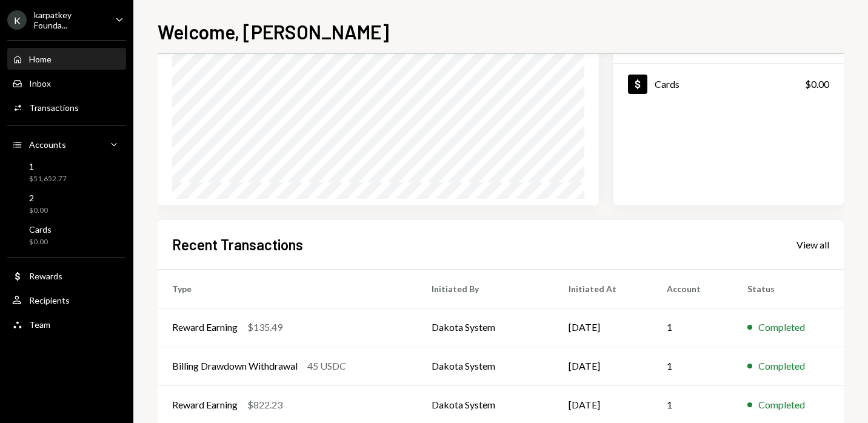 The image size is (868, 423). I want to click on div: Inbox, so click(40, 83).